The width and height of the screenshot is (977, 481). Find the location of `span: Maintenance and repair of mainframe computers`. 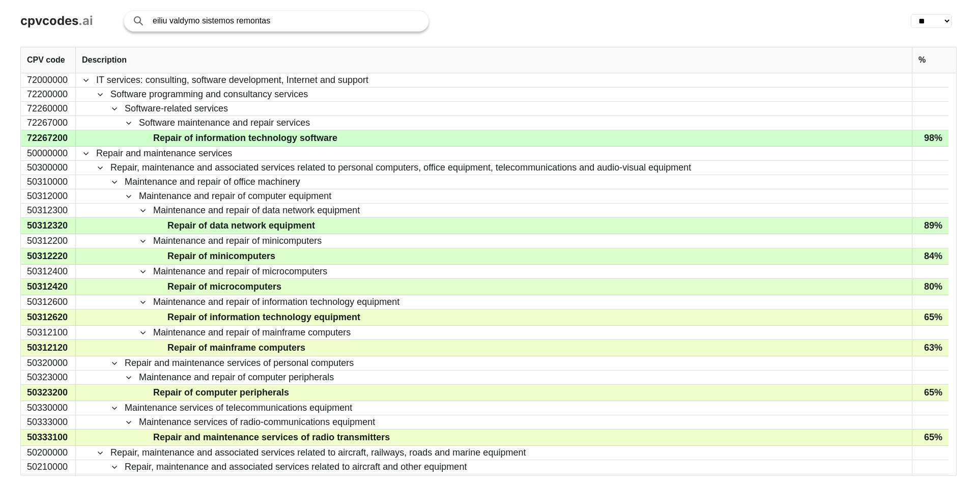

span: Maintenance and repair of mainframe computers is located at coordinates (252, 332).